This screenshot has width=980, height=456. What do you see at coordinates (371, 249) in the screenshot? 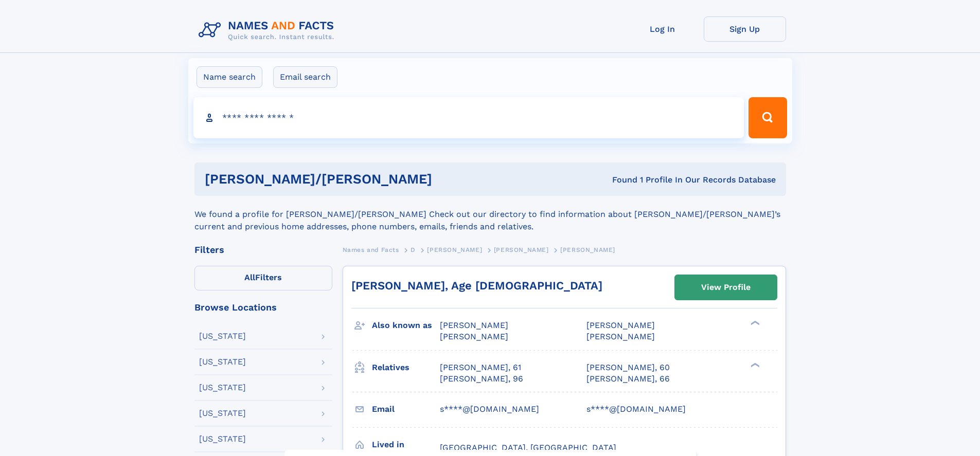
I see `a: Names and Facts` at bounding box center [371, 249].